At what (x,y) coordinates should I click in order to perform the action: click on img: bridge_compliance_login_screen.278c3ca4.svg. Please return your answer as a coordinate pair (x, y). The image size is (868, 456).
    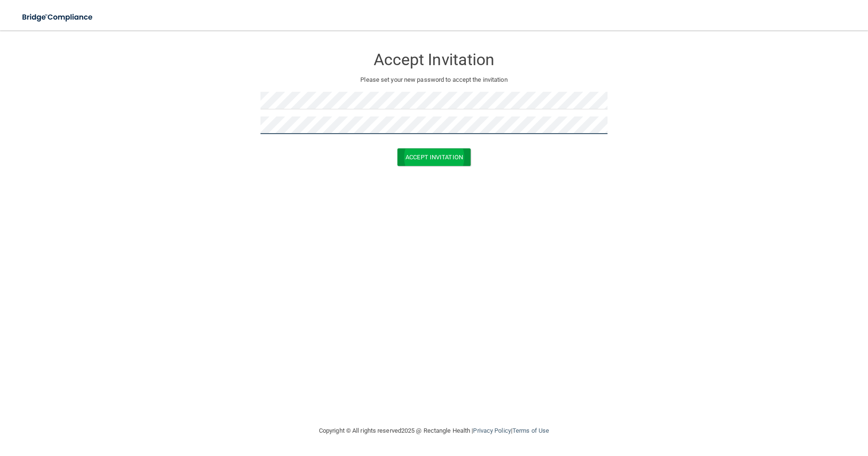
    Looking at the image, I should click on (58, 17).